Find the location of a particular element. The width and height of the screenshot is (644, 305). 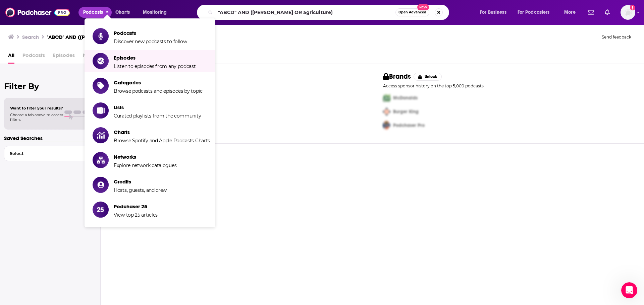

button: Open AdvancedNew is located at coordinates (412, 12).